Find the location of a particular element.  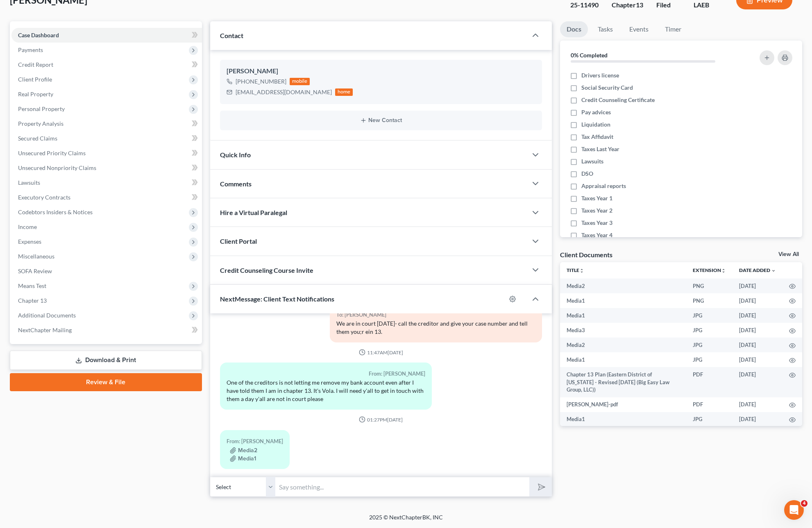

div: Chapter is located at coordinates (627, 5).